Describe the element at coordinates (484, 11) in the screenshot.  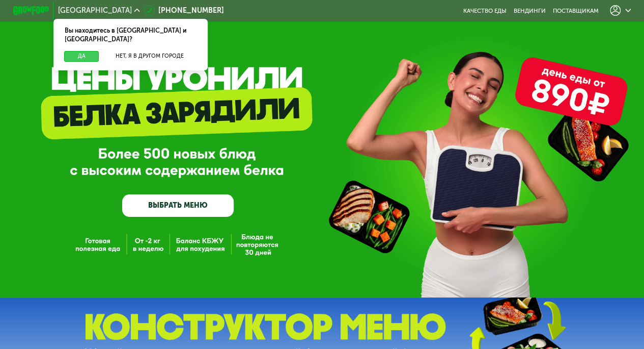
I see `a: Качество еды` at that location.